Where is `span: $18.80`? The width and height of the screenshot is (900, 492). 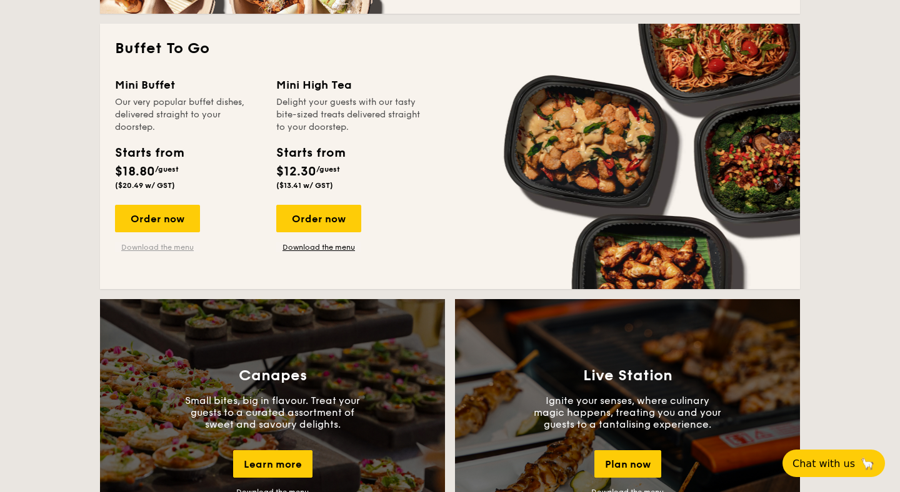 span: $18.80 is located at coordinates (135, 172).